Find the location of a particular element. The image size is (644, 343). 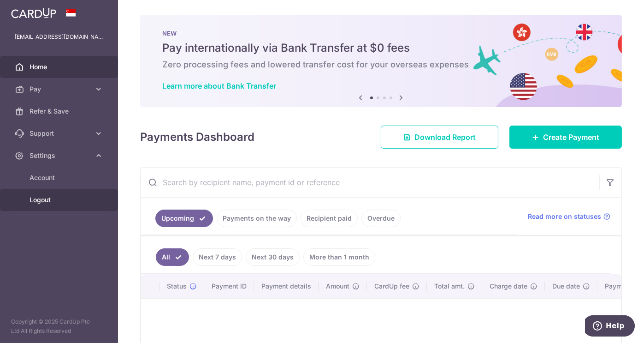

span: Logout is located at coordinates (60, 200).